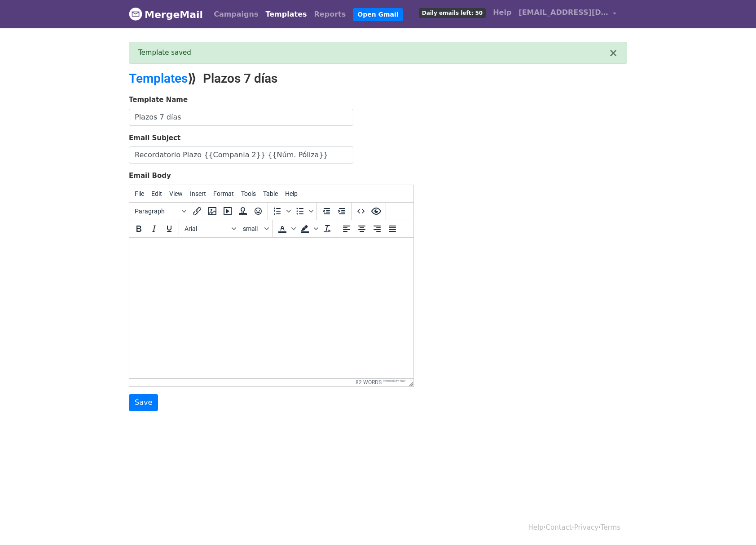  What do you see at coordinates (377, 229) in the screenshot?
I see `button: Align right` at bounding box center [377, 229].